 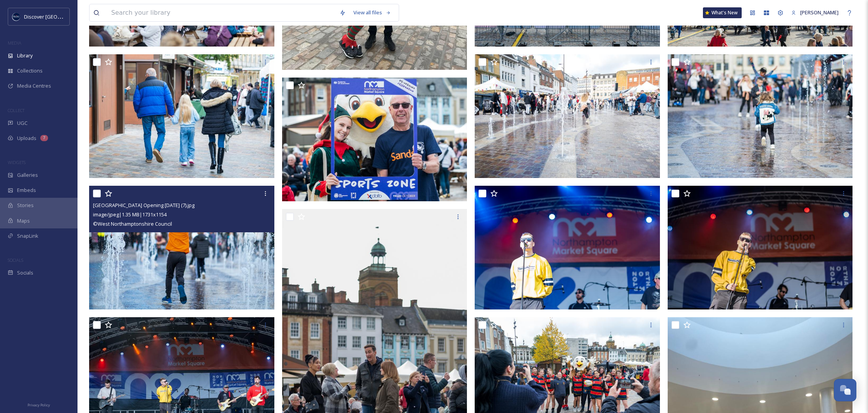 What do you see at coordinates (182, 116) in the screenshot?
I see `img: Northampton Market Square Opening Oct 2024 (11).jpg` at bounding box center [182, 116].